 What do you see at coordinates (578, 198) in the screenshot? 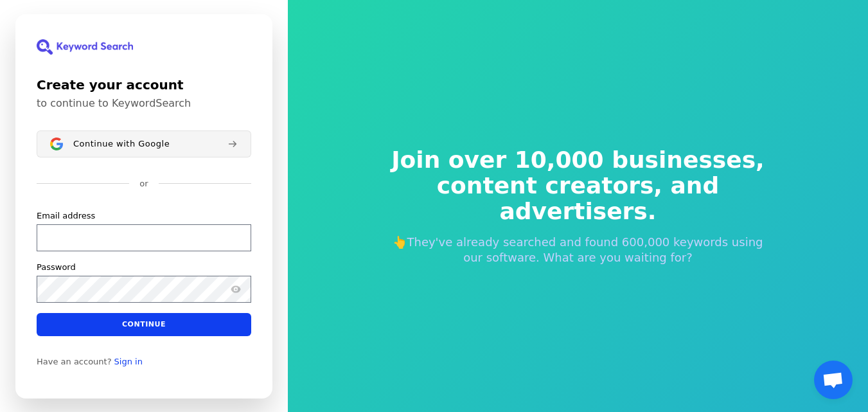
I see `span: content creators, and advertisers.` at bounding box center [578, 198].